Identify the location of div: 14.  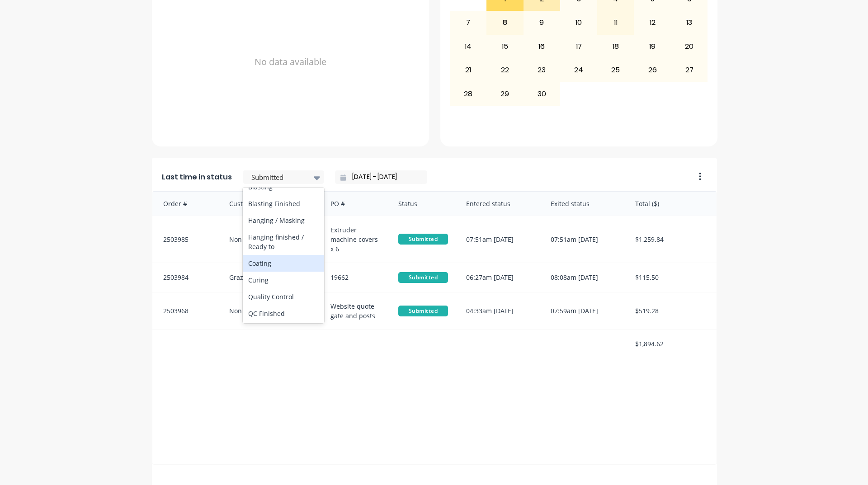
(468, 46).